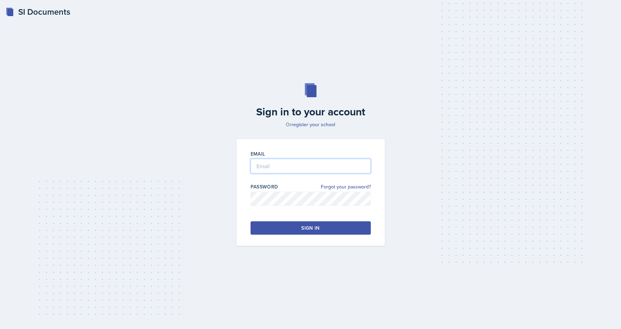 This screenshot has width=621, height=329. What do you see at coordinates (38, 12) in the screenshot?
I see `a: SI Documents` at bounding box center [38, 12].